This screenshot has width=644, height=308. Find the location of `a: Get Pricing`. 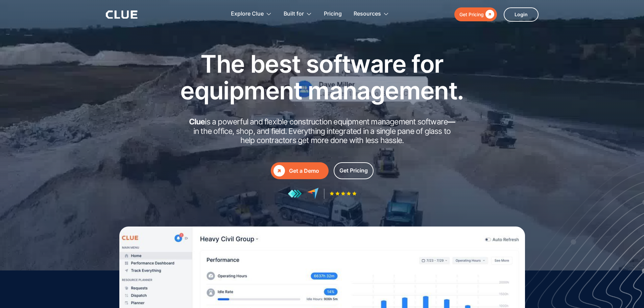

a: Get Pricing is located at coordinates (353, 171).